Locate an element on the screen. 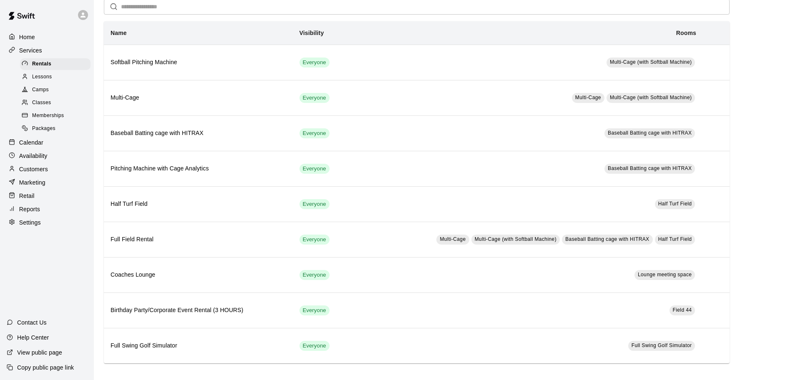 This screenshot has height=380, width=793. div: Home is located at coordinates (47, 37).